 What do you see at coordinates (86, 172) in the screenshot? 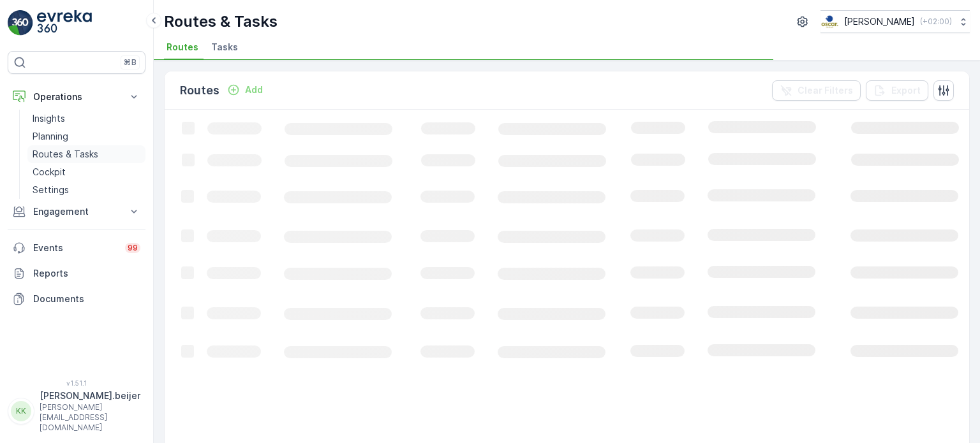
I see `a: Cockpit` at bounding box center [86, 172].